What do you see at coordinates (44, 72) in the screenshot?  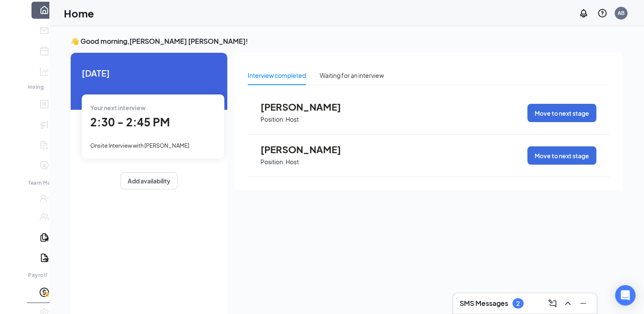 I see `svg: Analysis` at bounding box center [44, 72].